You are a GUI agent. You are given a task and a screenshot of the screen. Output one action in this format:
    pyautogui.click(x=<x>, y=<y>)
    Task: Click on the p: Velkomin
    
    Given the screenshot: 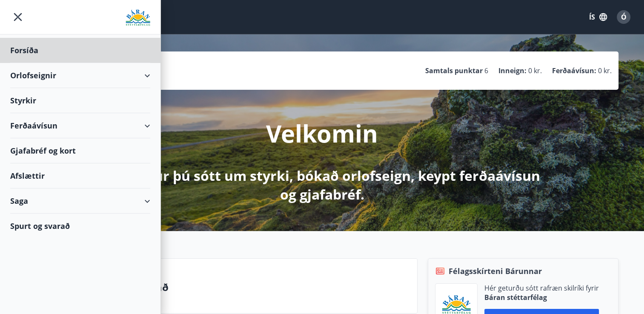 What is the action you would take?
    pyautogui.click(x=322, y=133)
    